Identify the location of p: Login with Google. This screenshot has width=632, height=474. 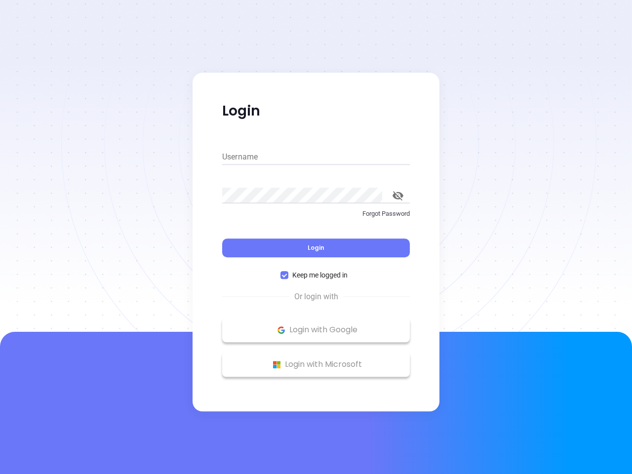
(316, 330).